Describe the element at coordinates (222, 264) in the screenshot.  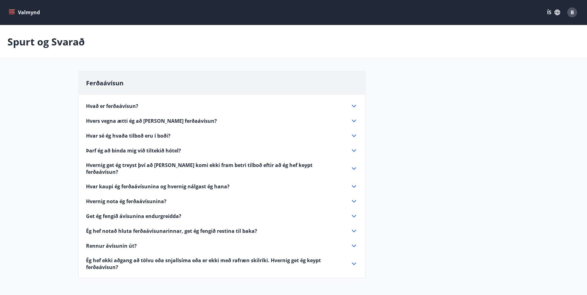
I see `div: Ég hef ekki aðgang að tölvu eða snjallsíma eða er ekki með rafræn skilríki. Hvernig get ég keypt ...` at that location.